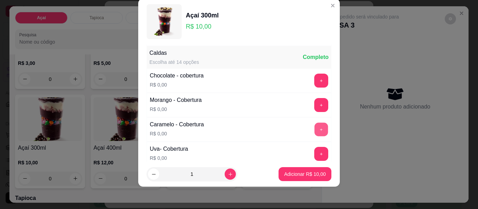  Describe the element at coordinates (202, 27) in the screenshot. I see `p: R$ 10,00` at that location.